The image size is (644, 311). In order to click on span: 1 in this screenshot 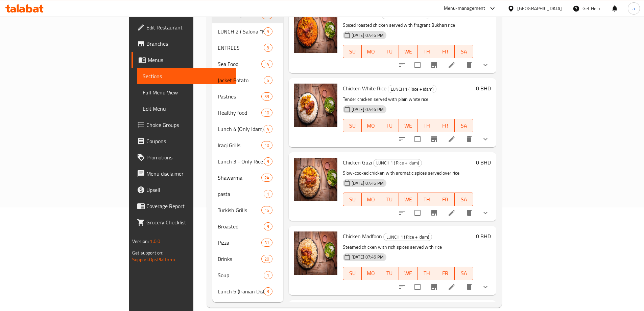, I will do `click(268, 275)`.